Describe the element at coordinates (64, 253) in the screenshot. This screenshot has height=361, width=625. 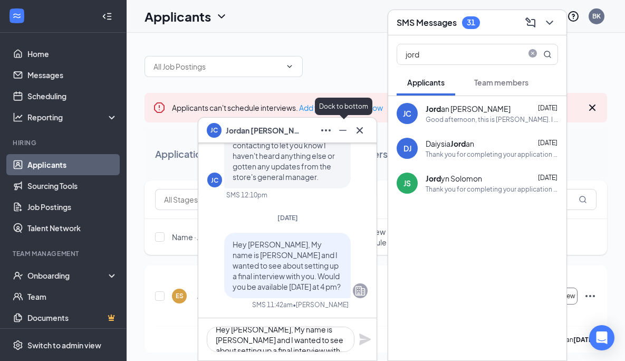
I see `div: Team Management` at that location.